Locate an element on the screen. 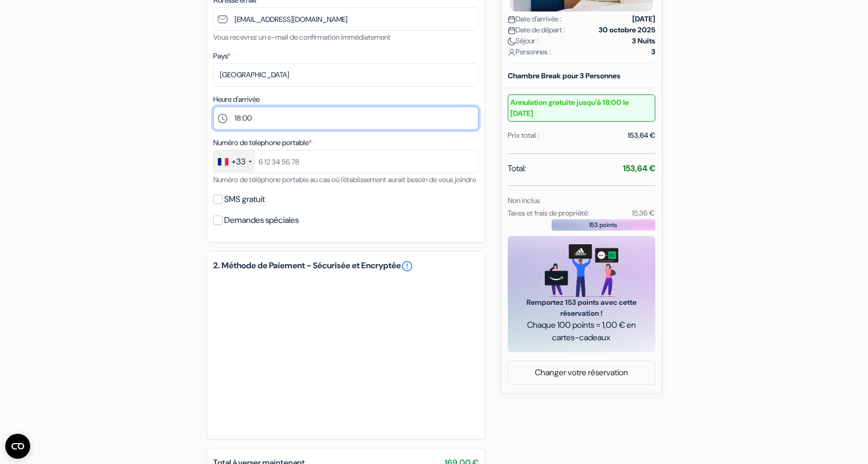  label: Numéro de telephone portable is located at coordinates (262, 143).